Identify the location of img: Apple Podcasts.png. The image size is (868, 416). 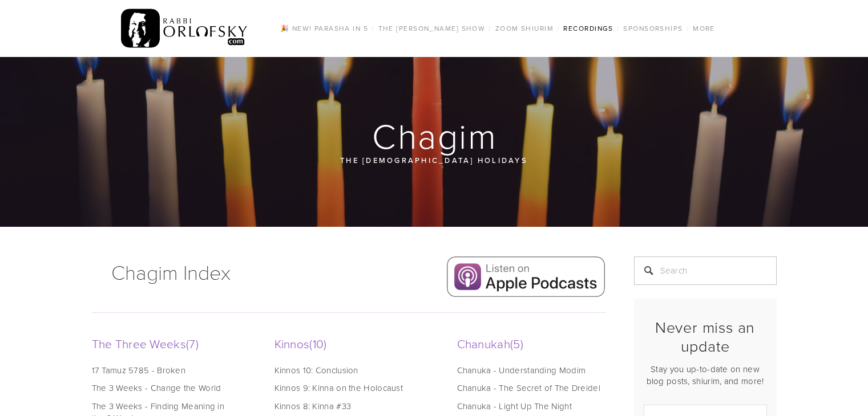
(525, 276).